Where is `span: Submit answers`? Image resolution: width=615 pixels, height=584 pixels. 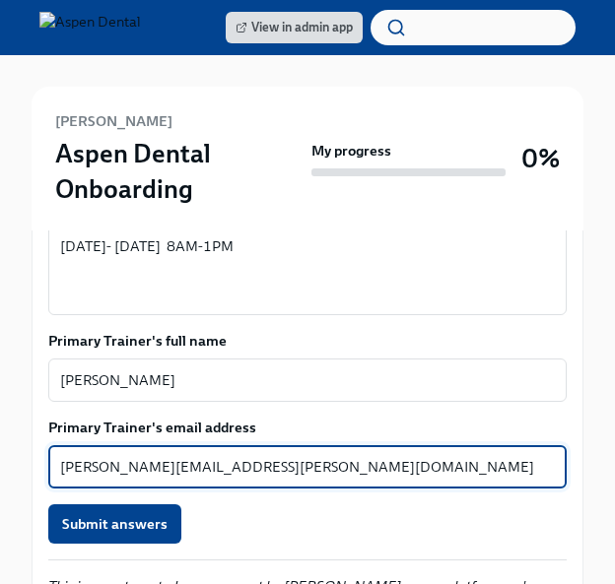
span: Submit answers is located at coordinates (114, 524).